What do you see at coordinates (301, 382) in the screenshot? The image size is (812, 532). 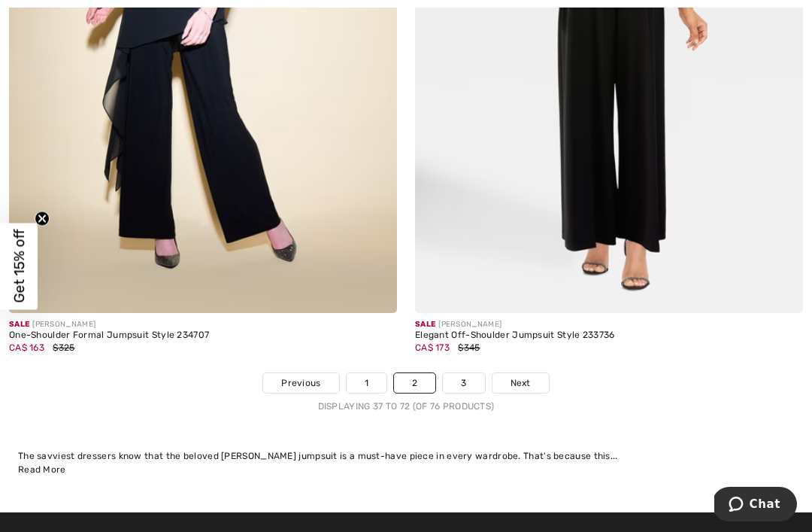 I see `span: Previous` at bounding box center [301, 382].